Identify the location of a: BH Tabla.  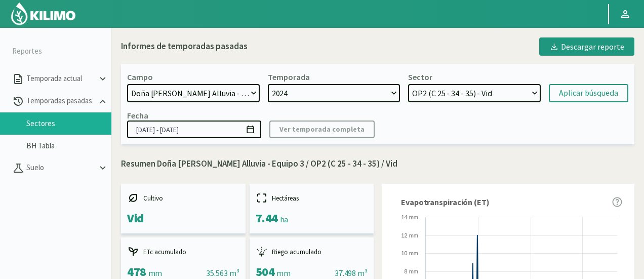
(69, 146).